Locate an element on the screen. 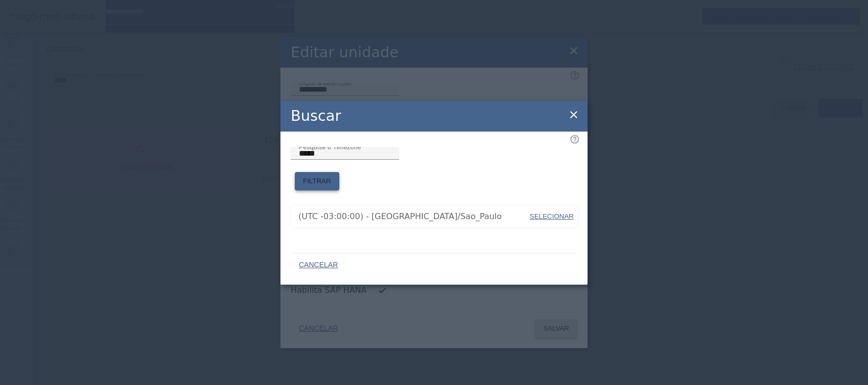 This screenshot has height=385, width=868. button: SELECIONAR is located at coordinates (552, 217).